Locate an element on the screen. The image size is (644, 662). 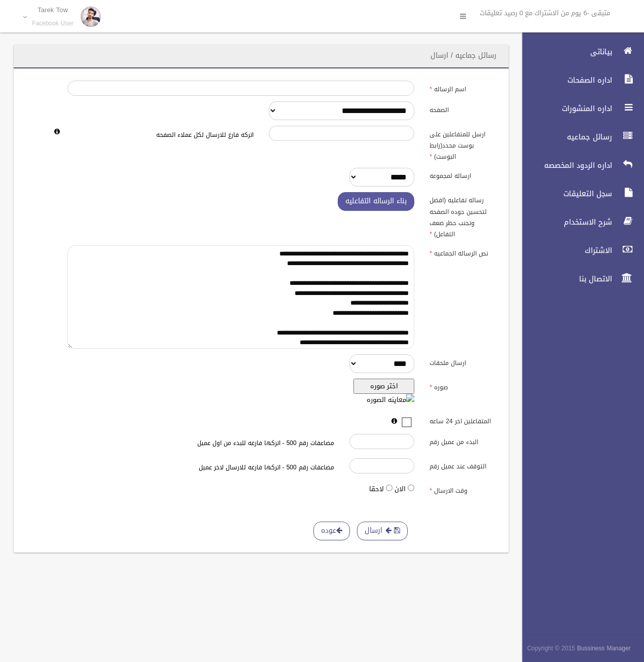
label: وقت الارسال is located at coordinates (462, 489).